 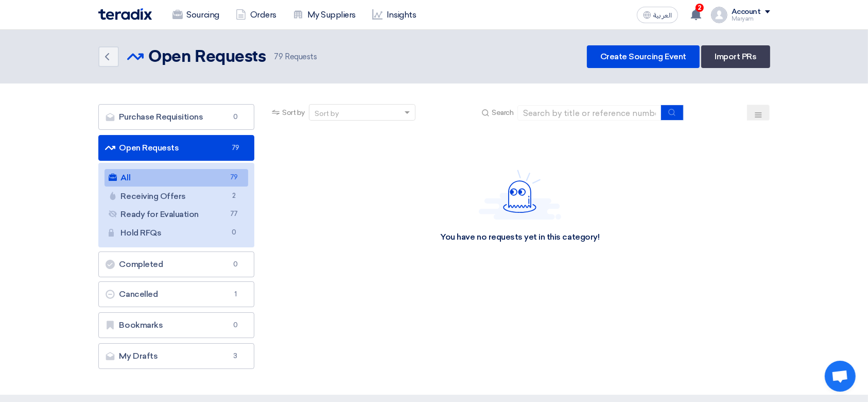 I want to click on div: Account, so click(x=746, y=12).